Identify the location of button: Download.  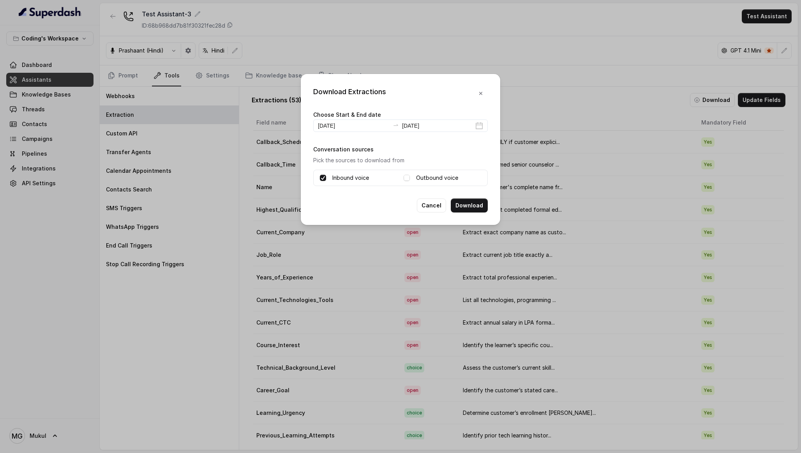
(469, 206).